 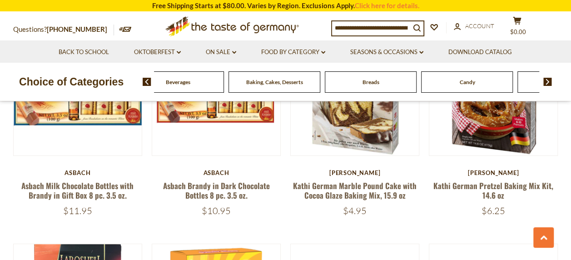 What do you see at coordinates (474, 26) in the screenshot?
I see `a: Account` at bounding box center [474, 26].